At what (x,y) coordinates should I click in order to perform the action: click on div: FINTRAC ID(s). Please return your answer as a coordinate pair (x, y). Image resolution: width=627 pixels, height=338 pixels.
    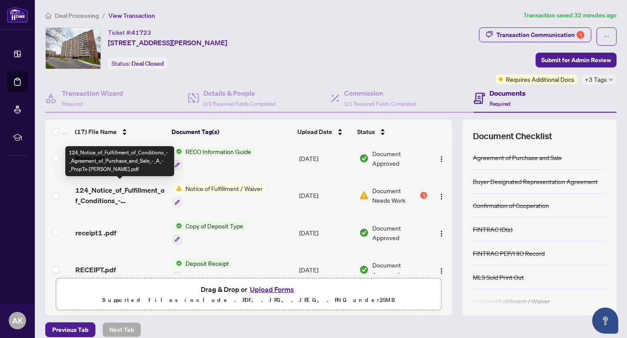
    Looking at the image, I should click on (492, 229).